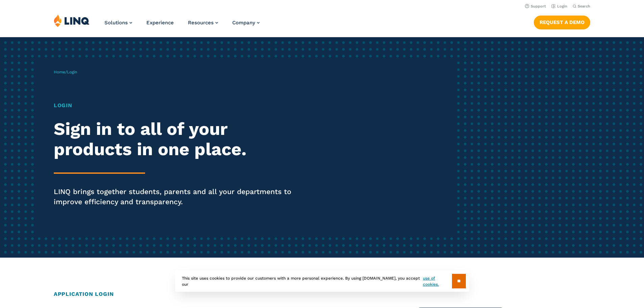 This screenshot has width=644, height=308. I want to click on h2: Sign in to all of your products in one place., so click(178, 139).